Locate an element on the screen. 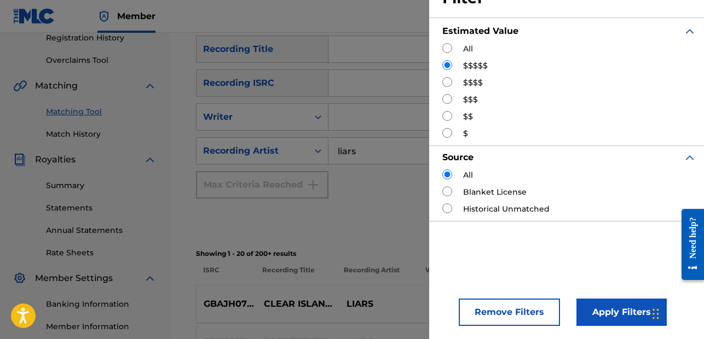  p: Showing 1 - 20 of 200+ results is located at coordinates (437, 254).